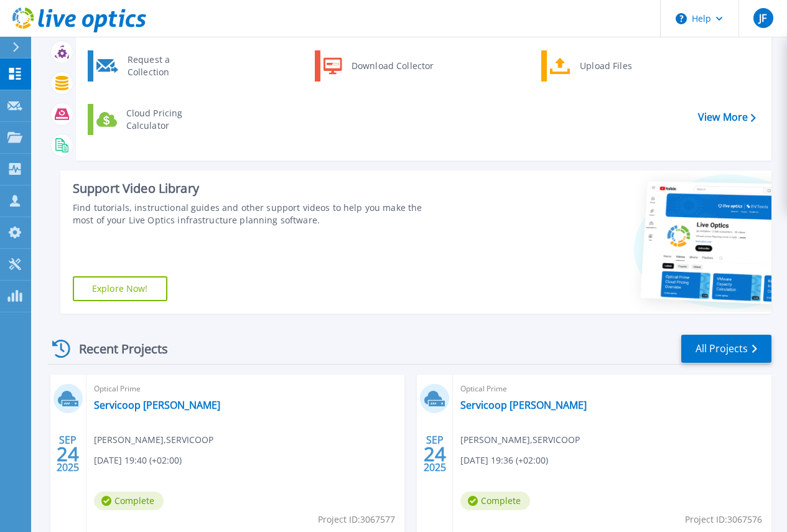  Describe the element at coordinates (724, 519) in the screenshot. I see `span: Project ID: 3067576` at that location.